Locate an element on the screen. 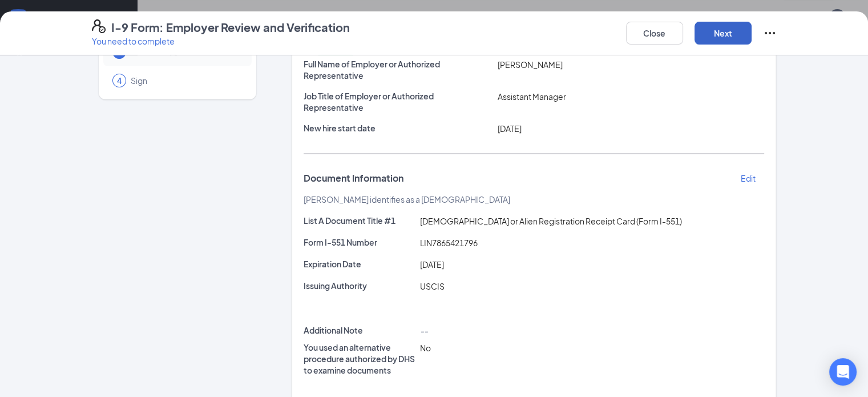  button: Next is located at coordinates (723, 33).